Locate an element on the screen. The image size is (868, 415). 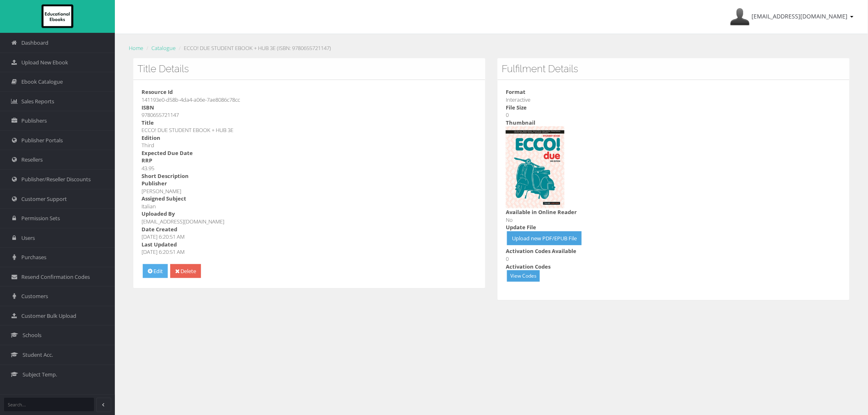
span: Upload New Ebook is located at coordinates (45, 62).